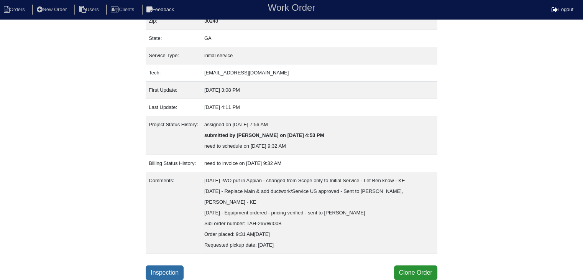 This screenshot has width=583, height=280. I want to click on td: Tech:, so click(173, 73).